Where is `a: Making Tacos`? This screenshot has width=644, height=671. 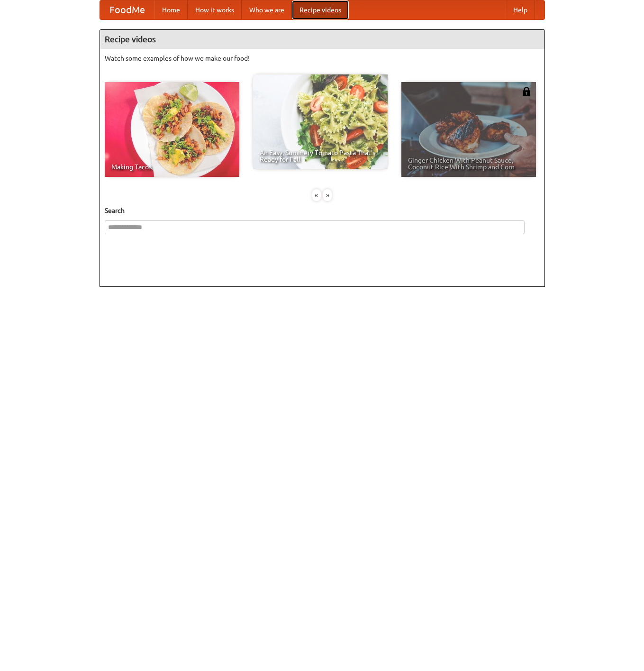
a: Making Tacos is located at coordinates (172, 129).